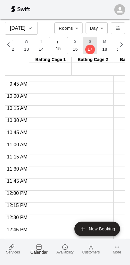 The image size is (130, 265). I want to click on span: 10:45 AM, so click(17, 132).